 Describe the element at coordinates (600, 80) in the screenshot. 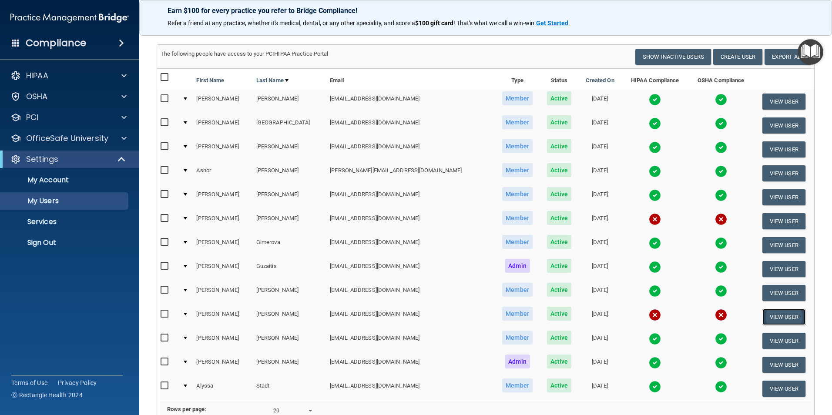

I see `a: Created On` at that location.